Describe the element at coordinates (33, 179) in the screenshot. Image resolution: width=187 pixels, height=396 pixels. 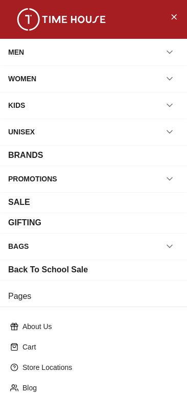
I see `div: PROMOTIONS` at that location.